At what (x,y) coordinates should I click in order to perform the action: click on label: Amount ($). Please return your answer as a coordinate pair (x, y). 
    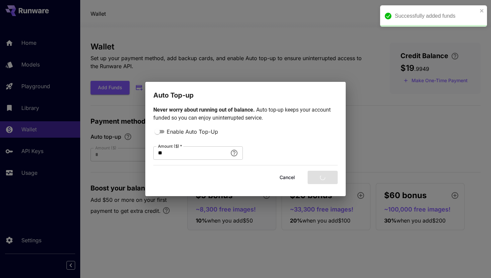
    Looking at the image, I should click on (170, 146).